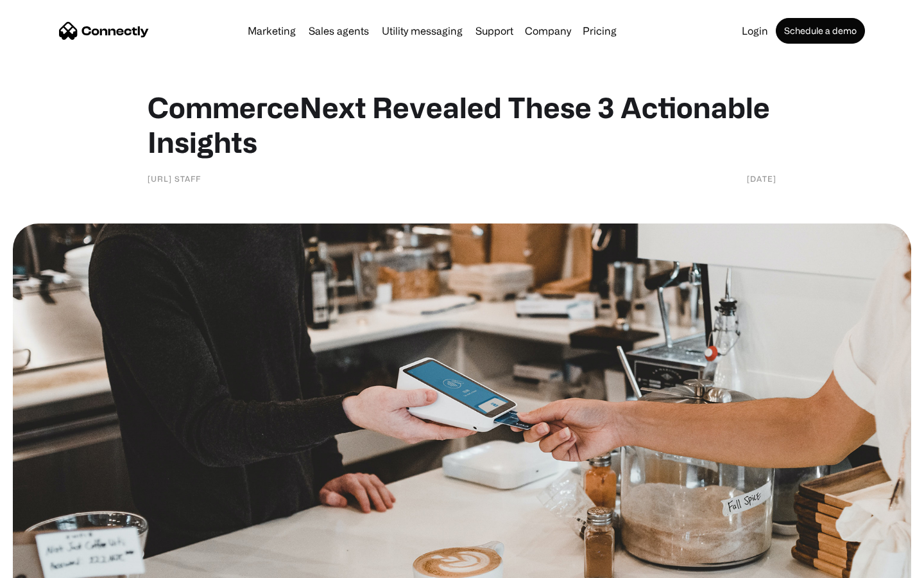 Image resolution: width=924 pixels, height=578 pixels. Describe the element at coordinates (548, 31) in the screenshot. I see `div: Company` at that location.